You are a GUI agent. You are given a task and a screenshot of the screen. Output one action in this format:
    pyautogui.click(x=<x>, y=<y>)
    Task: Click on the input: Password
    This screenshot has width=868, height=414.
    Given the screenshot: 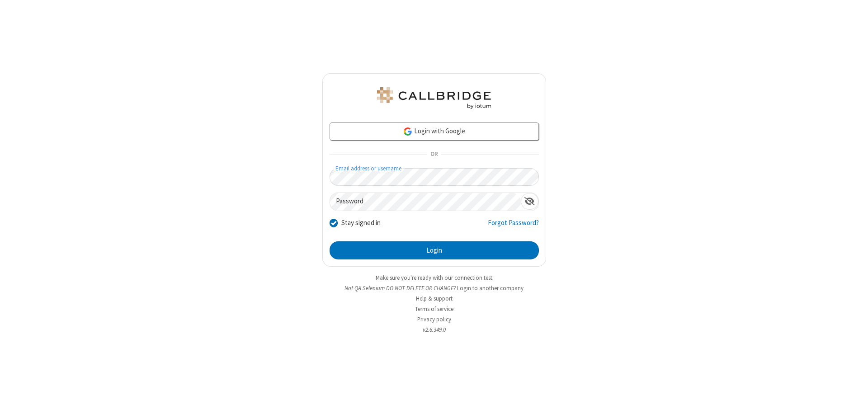 What is the action you would take?
    pyautogui.click(x=426, y=202)
    